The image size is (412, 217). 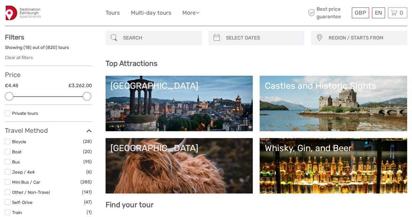 I want to click on span: (285), so click(x=86, y=182).